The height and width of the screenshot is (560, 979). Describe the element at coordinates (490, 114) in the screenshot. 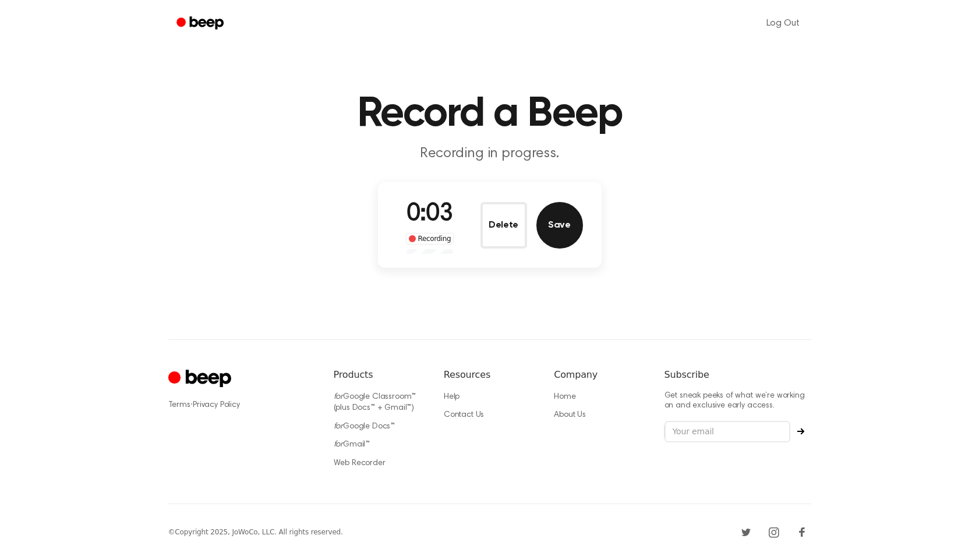

I see `h1: Record a Beep` at that location.